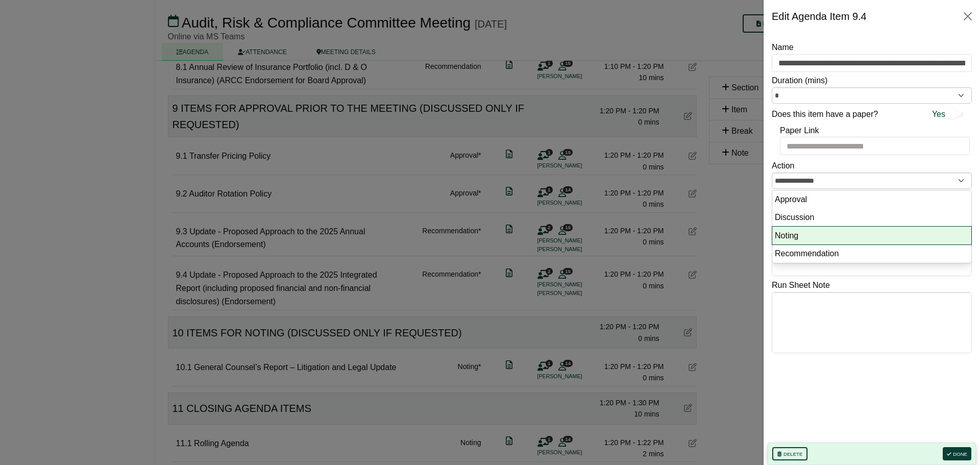 The image size is (980, 465). I want to click on label: Paper Link, so click(799, 130).